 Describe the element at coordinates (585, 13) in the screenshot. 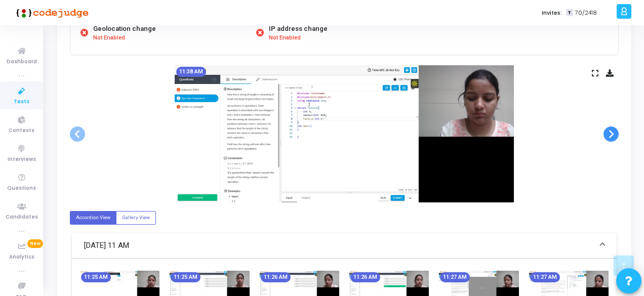

I see `span: 70/2418` at that location.